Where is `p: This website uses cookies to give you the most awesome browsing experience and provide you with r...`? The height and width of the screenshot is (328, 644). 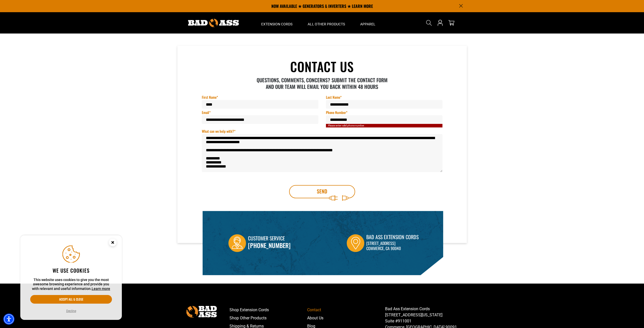 p: This website uses cookies to give you the most awesome browsing experience and provide you with r... is located at coordinates (71, 284).